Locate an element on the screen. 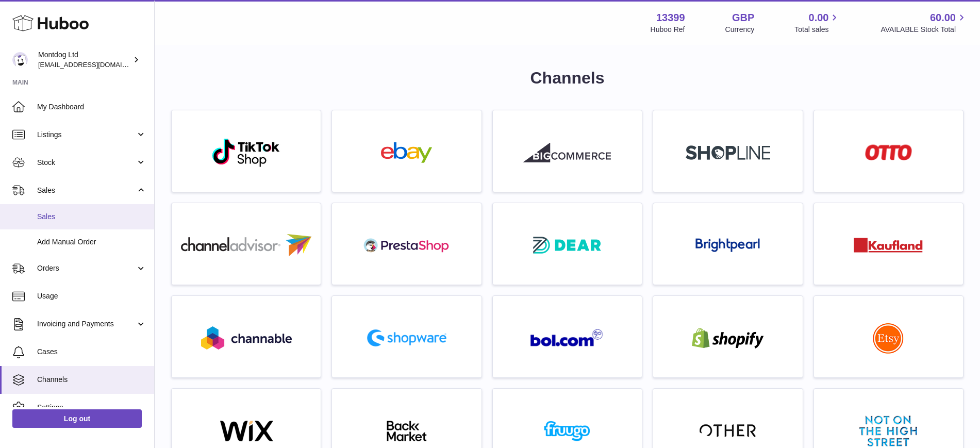 This screenshot has height=448, width=980. a: Log out is located at coordinates (77, 418).